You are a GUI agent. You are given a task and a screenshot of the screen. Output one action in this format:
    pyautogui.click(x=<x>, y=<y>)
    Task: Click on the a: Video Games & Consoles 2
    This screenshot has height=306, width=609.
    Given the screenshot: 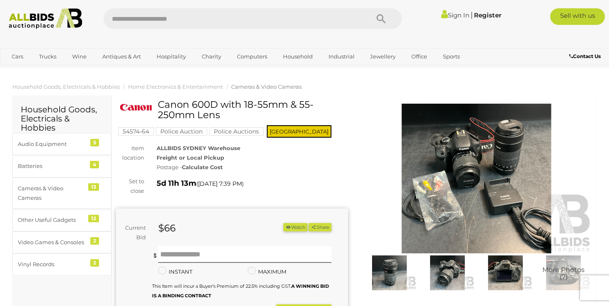 What is the action you would take?
    pyautogui.click(x=62, y=242)
    